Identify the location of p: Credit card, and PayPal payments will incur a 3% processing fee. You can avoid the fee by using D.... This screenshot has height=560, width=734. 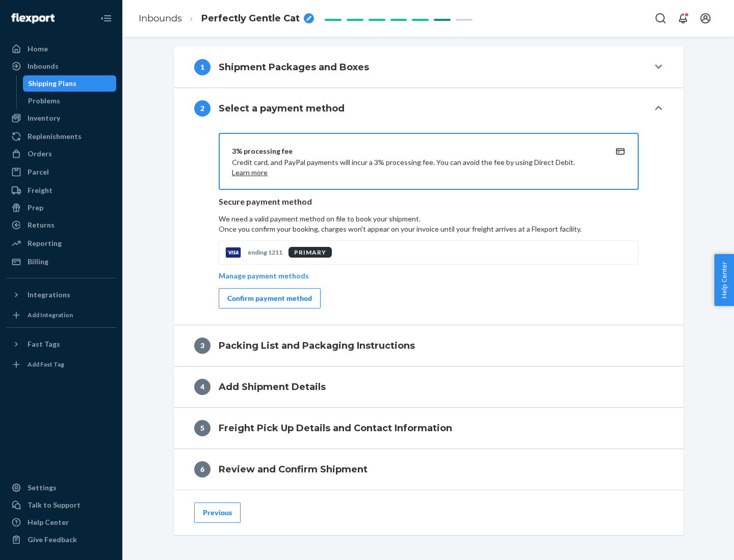
(416, 168).